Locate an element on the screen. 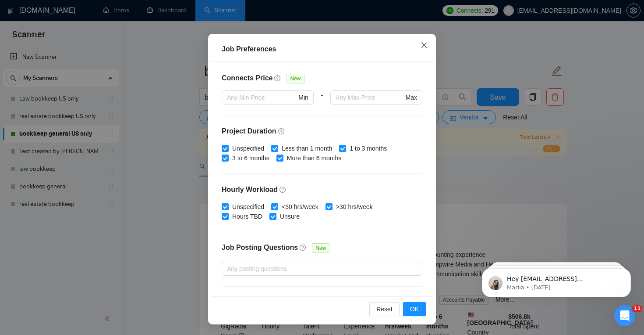  span: Min is located at coordinates (303, 97).